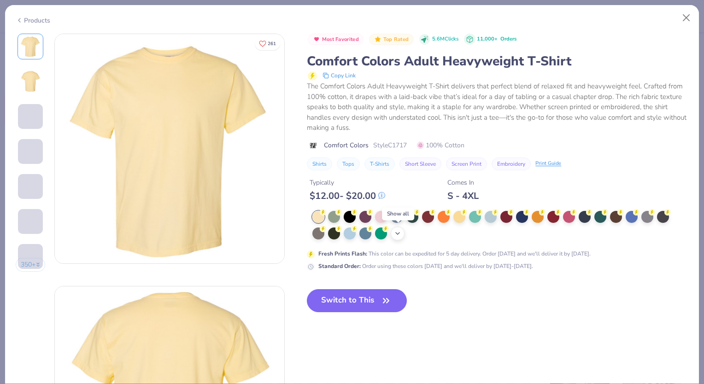 The image size is (704, 384). What do you see at coordinates (348, 164) in the screenshot?
I see `button: Tops` at bounding box center [348, 164].